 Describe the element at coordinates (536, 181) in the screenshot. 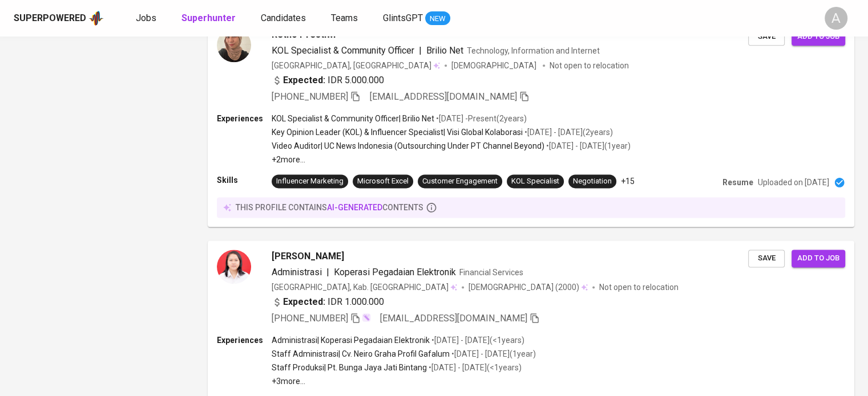

I see `div: KOL Specialist` at that location.